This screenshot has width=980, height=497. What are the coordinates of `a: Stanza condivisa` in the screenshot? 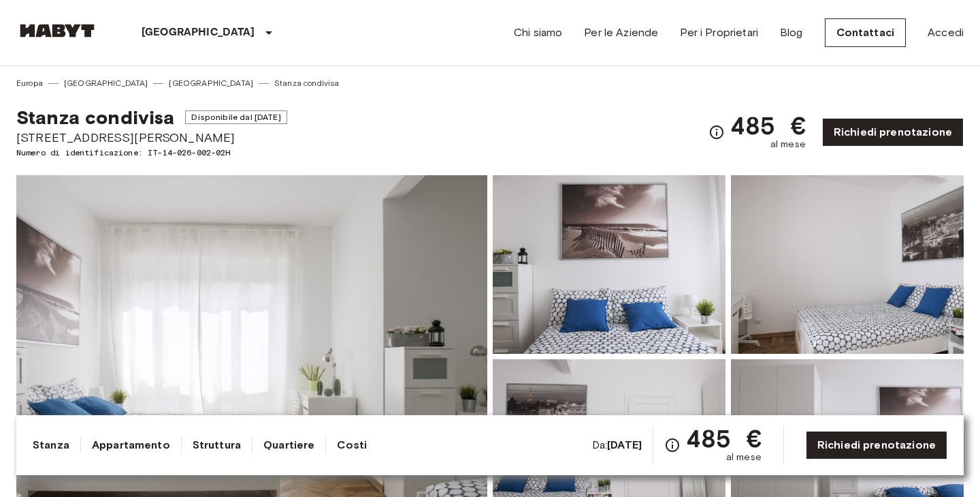 It's located at (307, 83).